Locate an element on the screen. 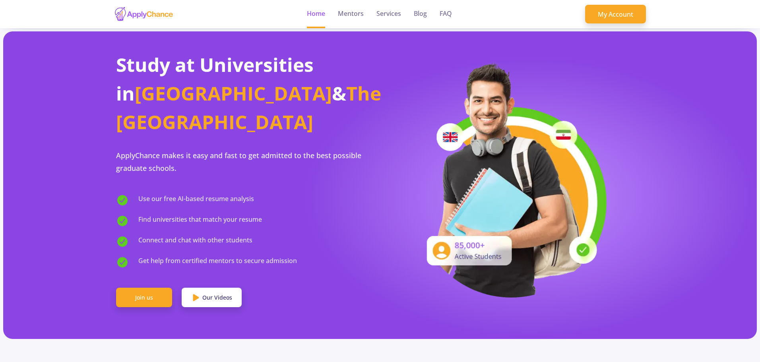 The width and height of the screenshot is (760, 362). span: Find universities that match your resume is located at coordinates (200, 221).